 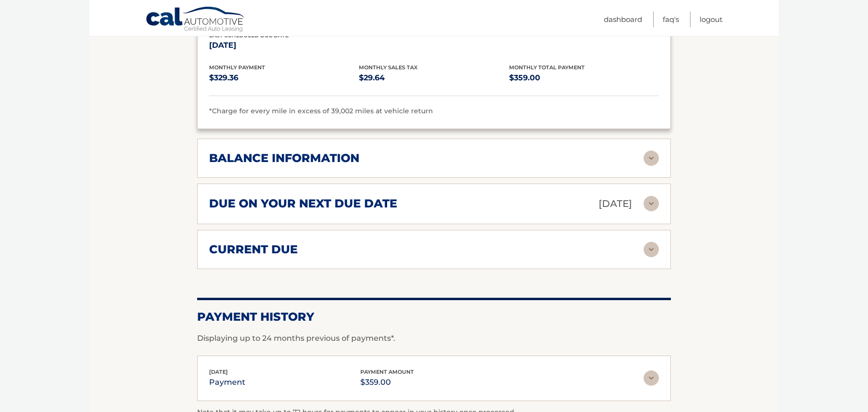 I want to click on span: payment amount, so click(x=387, y=372).